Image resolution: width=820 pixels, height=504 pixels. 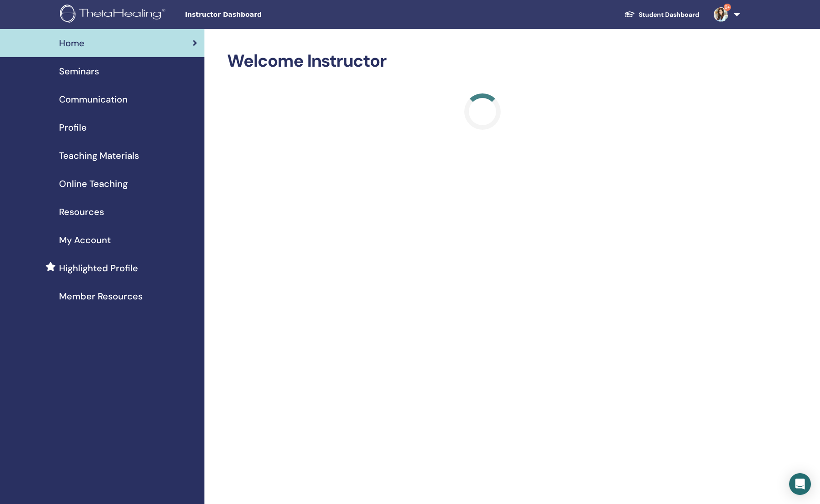 I want to click on span: My Account, so click(x=85, y=240).